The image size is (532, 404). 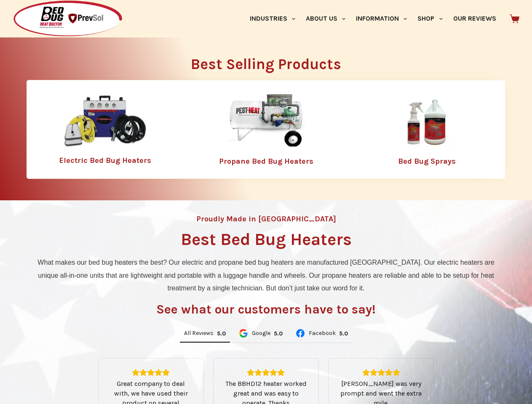 I want to click on h2: Best Selling Products, so click(x=266, y=64).